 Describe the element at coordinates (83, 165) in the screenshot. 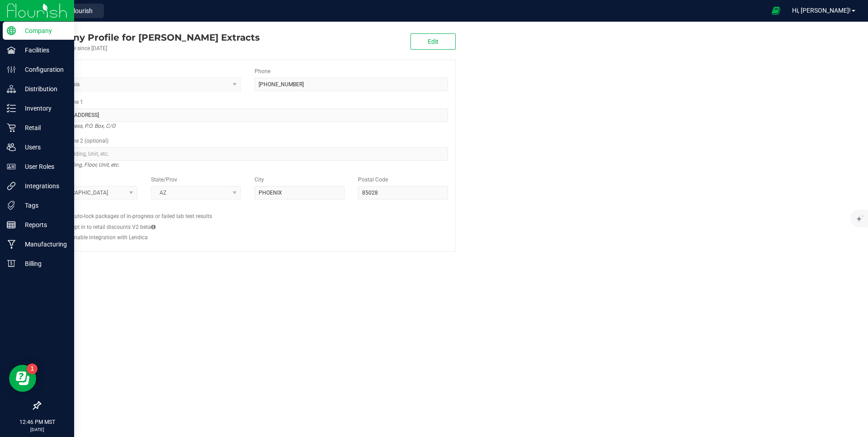

I see `i: Suite, Building, Floor, Unit, etc.` at that location.